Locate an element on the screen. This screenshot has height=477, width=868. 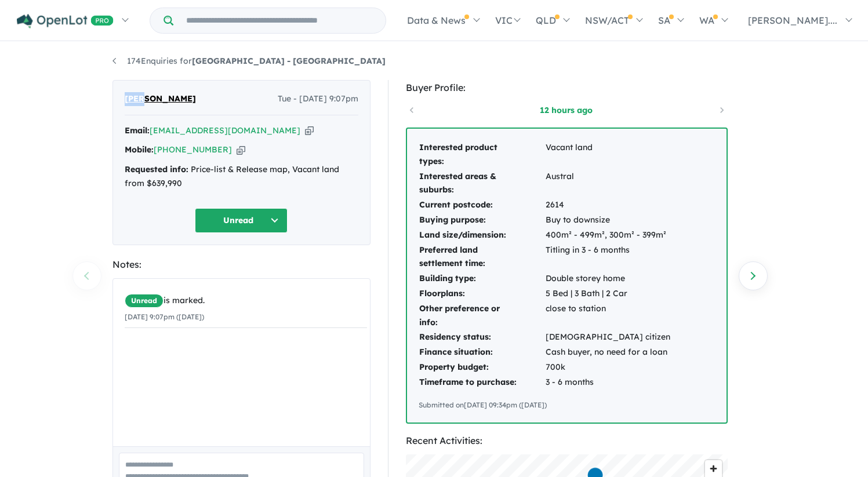
td: close to station is located at coordinates (608, 316).